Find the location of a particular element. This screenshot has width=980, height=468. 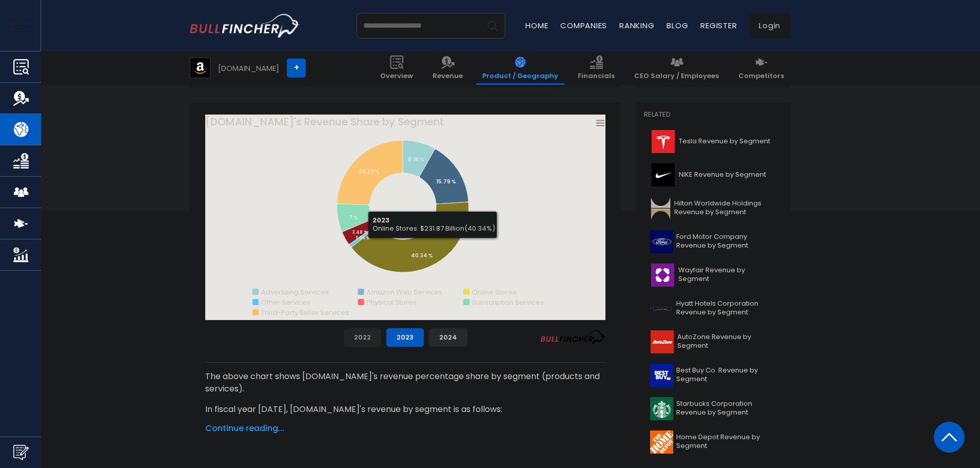

span: Wayfair Revenue by Segment is located at coordinates (727, 275).